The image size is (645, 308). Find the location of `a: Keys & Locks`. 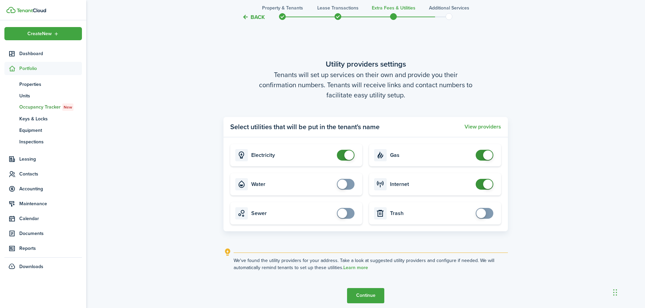

a: Keys & Locks is located at coordinates (43, 119).